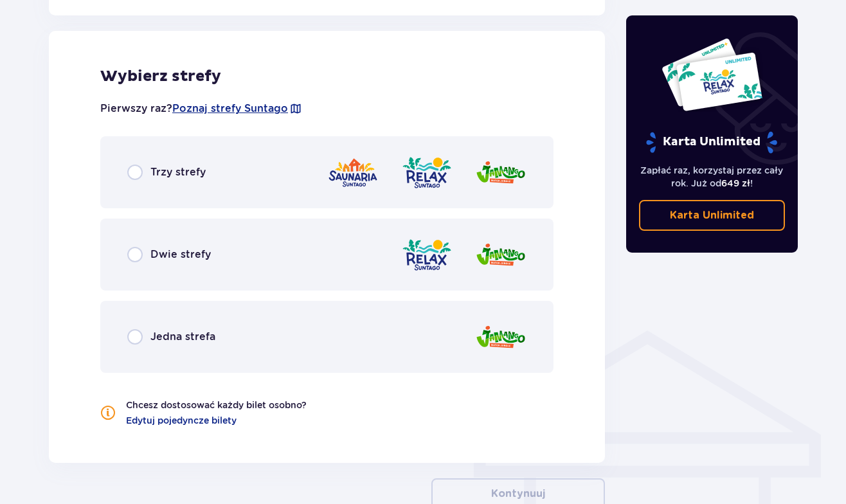 The image size is (846, 504). Describe the element at coordinates (518, 493) in the screenshot. I see `p: Kontynuuj` at that location.